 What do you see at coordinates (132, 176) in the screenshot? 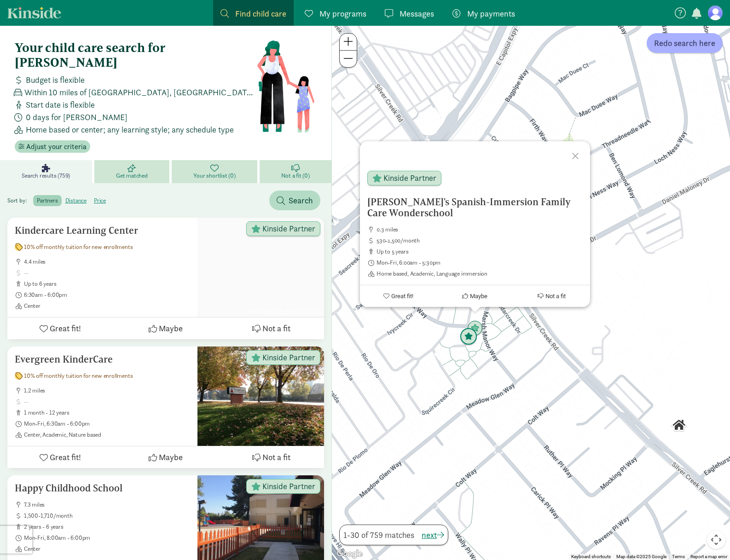
I see `span: Get matched` at bounding box center [132, 176].